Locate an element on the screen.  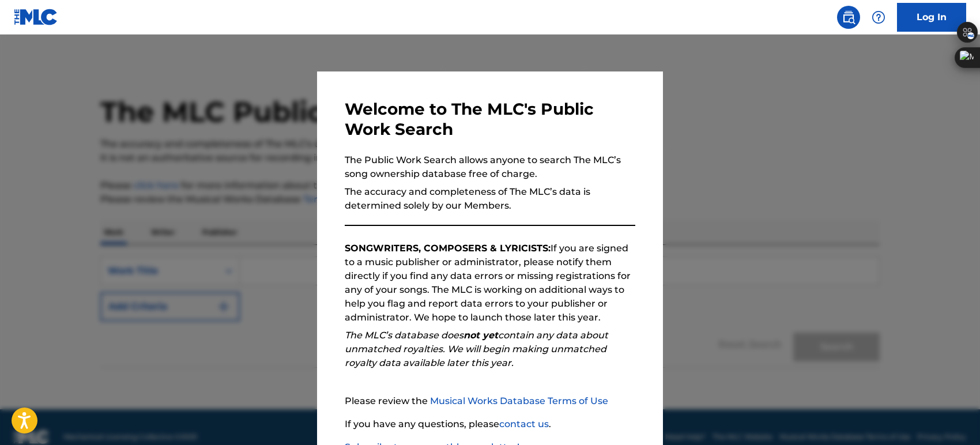
img: help is located at coordinates (879, 17).